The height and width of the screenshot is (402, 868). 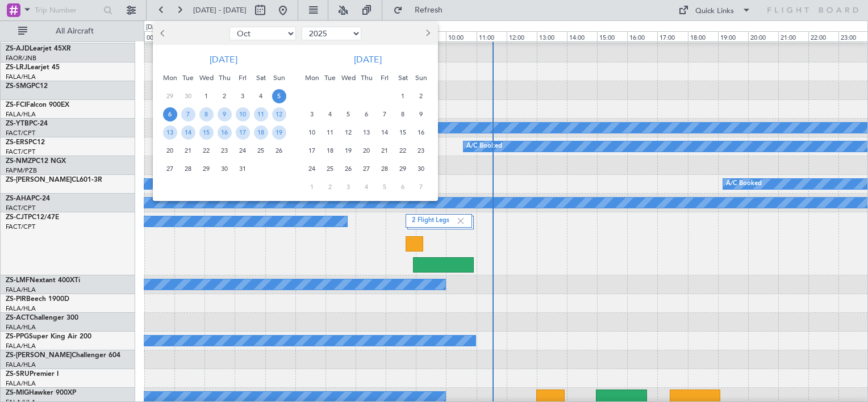 What do you see at coordinates (243, 151) in the screenshot?
I see `span: 24` at bounding box center [243, 151].